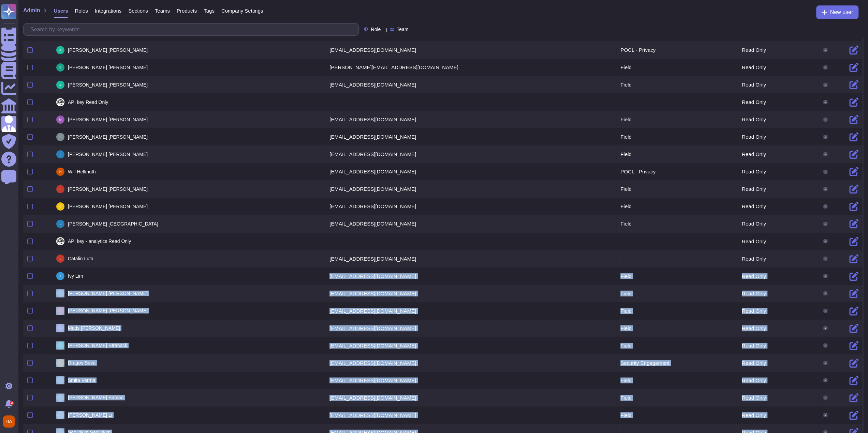 The height and width of the screenshot is (433, 868). Describe the element at coordinates (10, 421) in the screenshot. I see `button: user` at that location.